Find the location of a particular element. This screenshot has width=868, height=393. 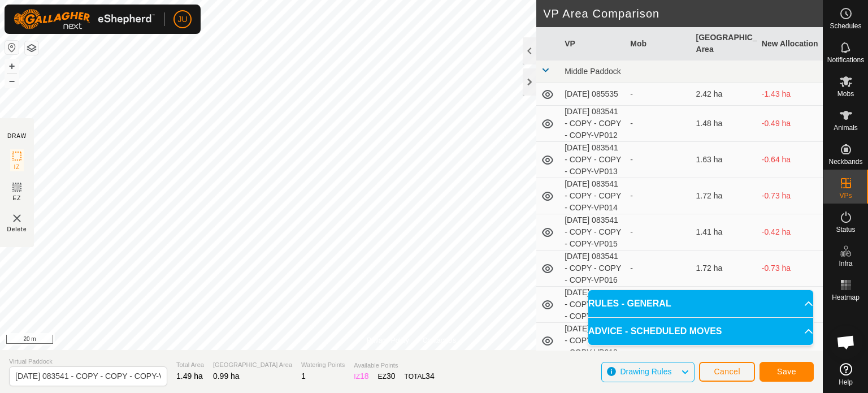

img: VP is located at coordinates (17, 218).